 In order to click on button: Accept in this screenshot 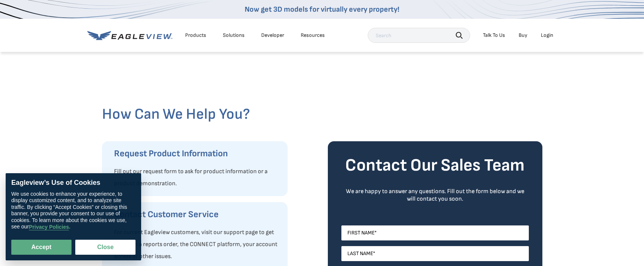, I will do `click(42, 247)`.